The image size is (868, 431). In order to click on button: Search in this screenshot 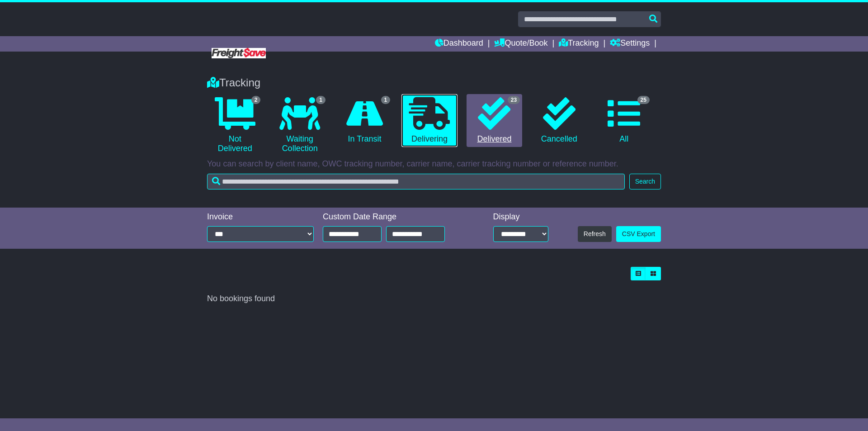, I will do `click(645, 181)`.